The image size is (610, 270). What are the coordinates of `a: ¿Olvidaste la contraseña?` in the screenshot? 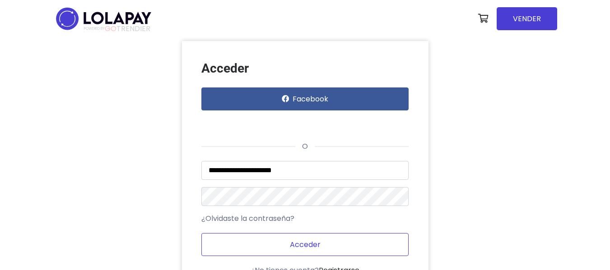 It's located at (248, 219).